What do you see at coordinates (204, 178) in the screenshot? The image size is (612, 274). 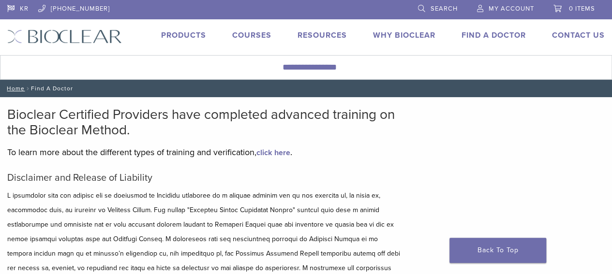 I see `h5: Disclaimer and Release of Liability` at bounding box center [204, 178].